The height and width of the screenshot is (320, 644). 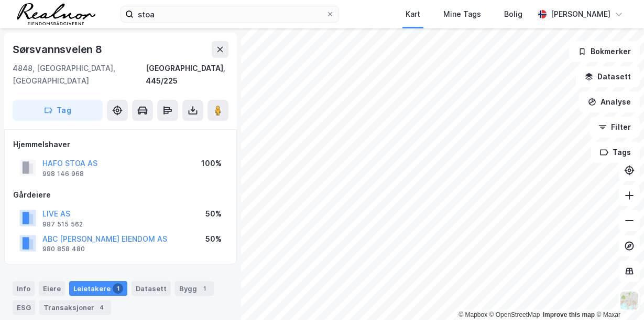 What do you see at coordinates (513, 14) in the screenshot?
I see `div: Bolig` at bounding box center [513, 14].